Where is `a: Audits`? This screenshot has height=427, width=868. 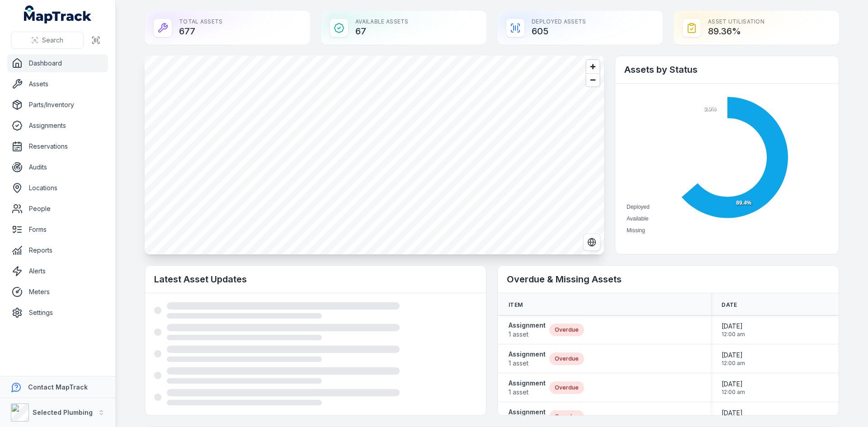 a: Audits is located at coordinates (58, 167).